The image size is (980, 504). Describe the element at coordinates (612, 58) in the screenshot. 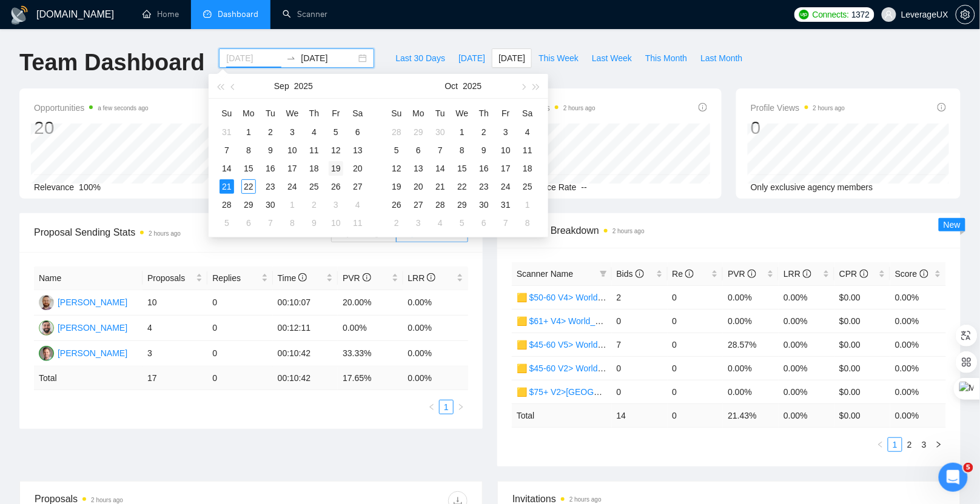

I see `span: Last Week` at that location.